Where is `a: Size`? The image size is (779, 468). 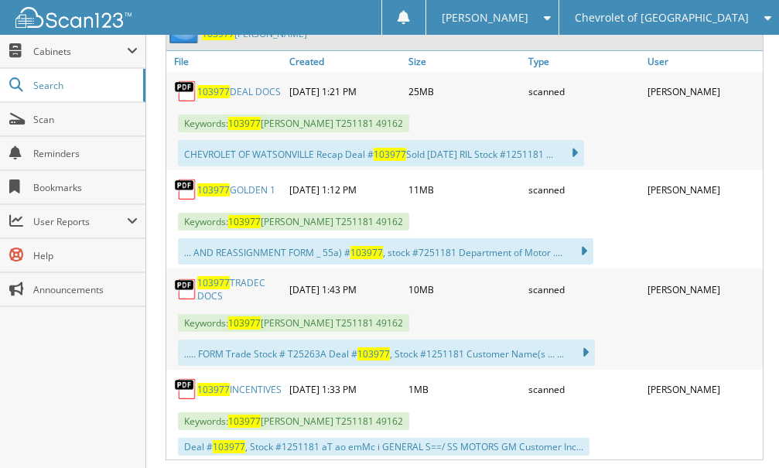 a: Size is located at coordinates (464, 61).